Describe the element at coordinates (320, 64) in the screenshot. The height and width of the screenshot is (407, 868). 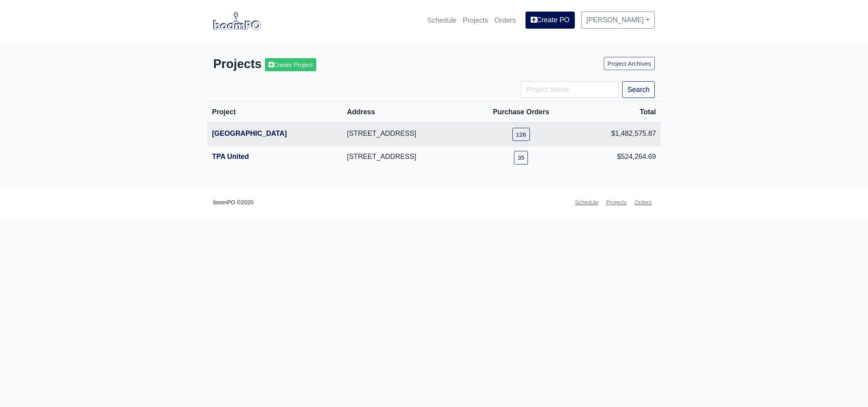
I see `h3: Projects` at that location.